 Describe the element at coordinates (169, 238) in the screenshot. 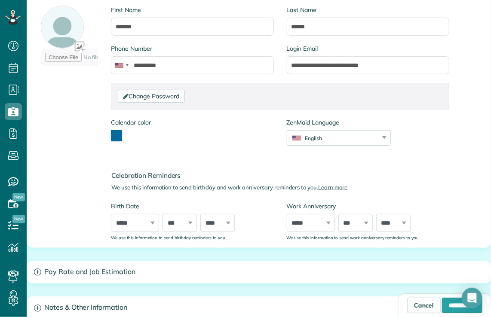

I see `sub: We use this information to send birthday reminders to you.` at that location.